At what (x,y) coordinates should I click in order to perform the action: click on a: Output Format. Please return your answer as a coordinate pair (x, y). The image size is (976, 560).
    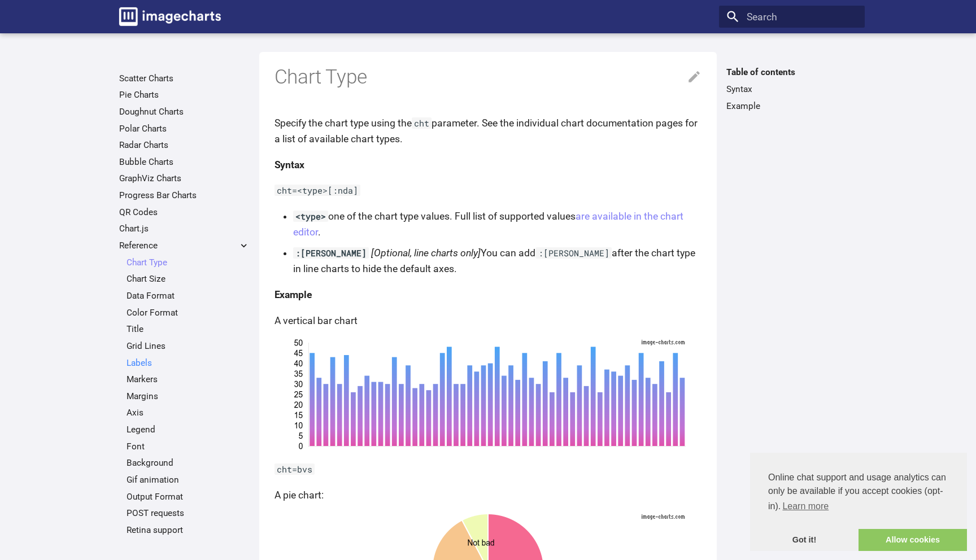
    Looking at the image, I should click on (188, 497).